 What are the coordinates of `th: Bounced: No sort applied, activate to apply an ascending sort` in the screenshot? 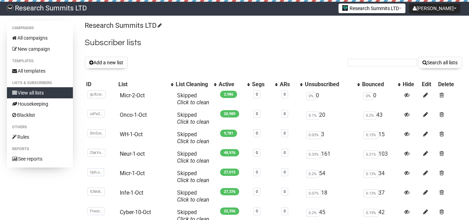 It's located at (381, 84).